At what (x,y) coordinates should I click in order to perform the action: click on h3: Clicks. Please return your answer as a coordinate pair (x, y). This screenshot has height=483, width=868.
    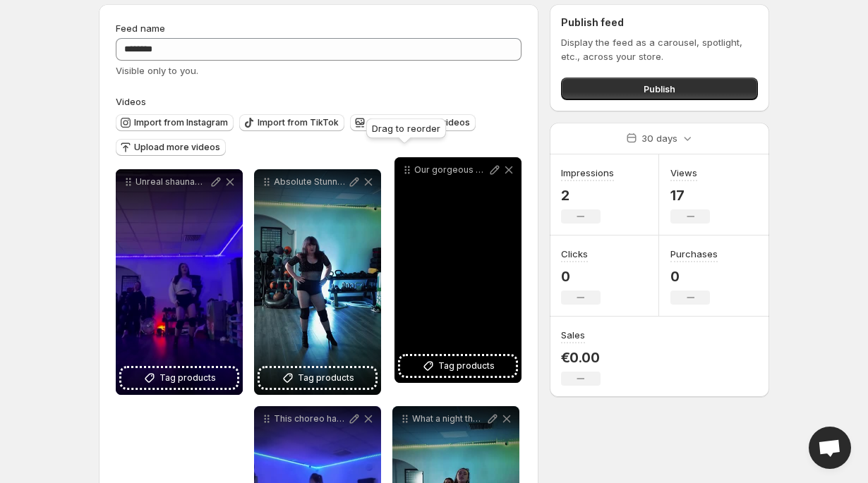
    Looking at the image, I should click on (574, 254).